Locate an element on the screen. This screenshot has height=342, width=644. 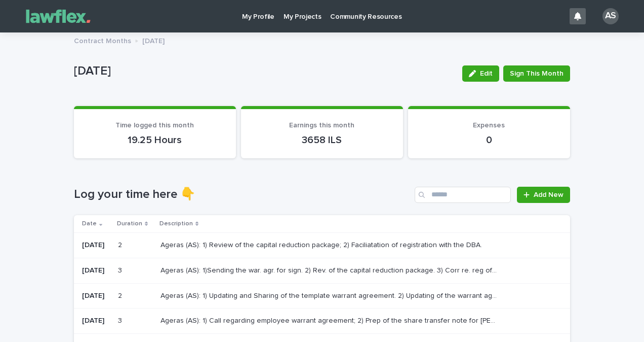
span: Earnings this month is located at coordinates (321, 125).